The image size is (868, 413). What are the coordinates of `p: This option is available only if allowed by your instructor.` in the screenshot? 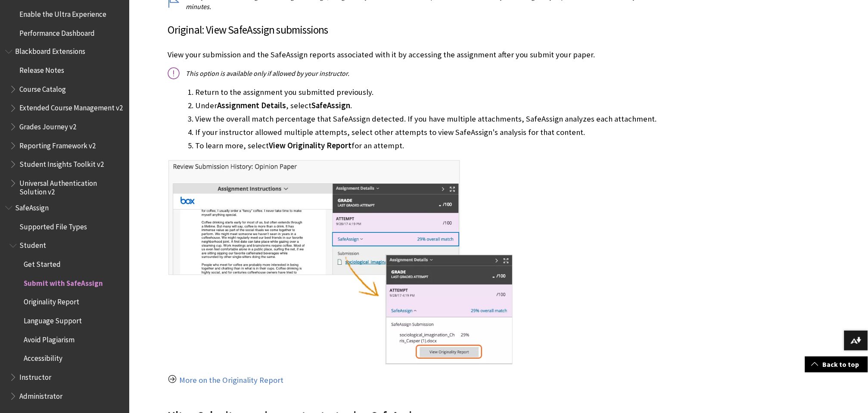 It's located at (435, 73).